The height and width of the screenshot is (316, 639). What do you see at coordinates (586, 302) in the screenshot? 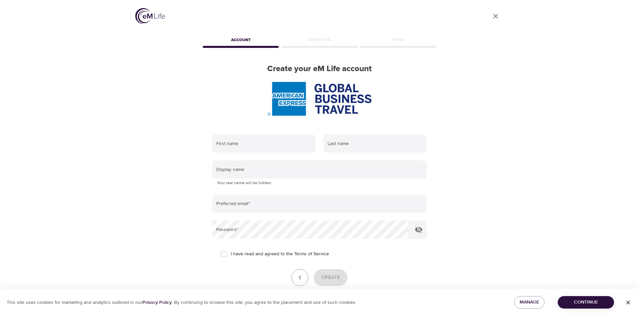
I see `button: Continue` at bounding box center [586, 302].